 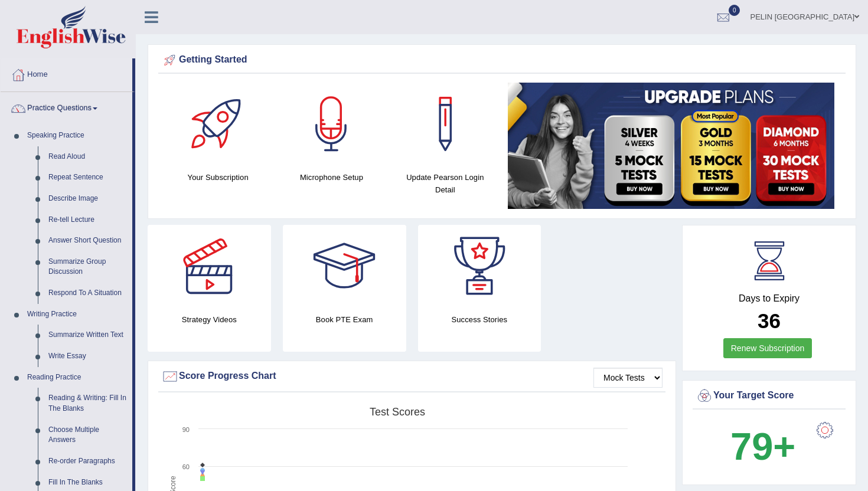 I want to click on h4: Microphone Setup, so click(x=332, y=177).